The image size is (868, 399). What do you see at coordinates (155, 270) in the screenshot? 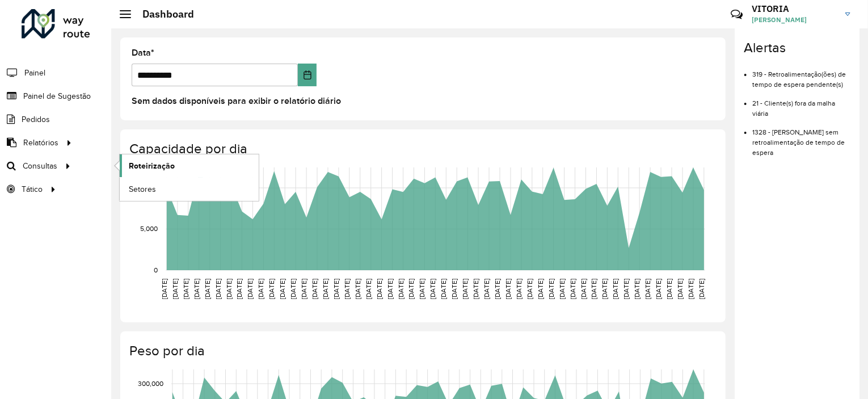
I see `text: 0` at bounding box center [155, 270].